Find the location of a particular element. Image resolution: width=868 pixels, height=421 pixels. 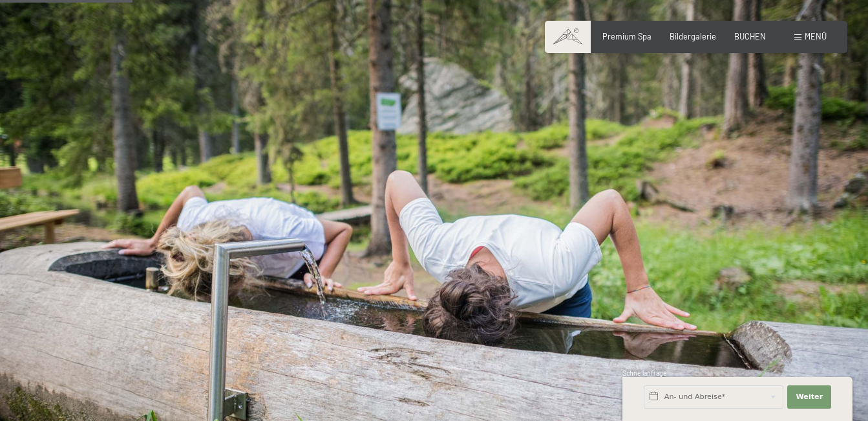

span: Menü is located at coordinates (816, 37).